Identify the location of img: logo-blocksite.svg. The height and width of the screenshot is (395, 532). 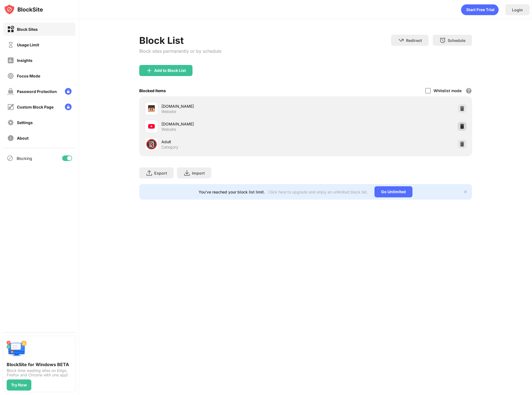
(23, 10).